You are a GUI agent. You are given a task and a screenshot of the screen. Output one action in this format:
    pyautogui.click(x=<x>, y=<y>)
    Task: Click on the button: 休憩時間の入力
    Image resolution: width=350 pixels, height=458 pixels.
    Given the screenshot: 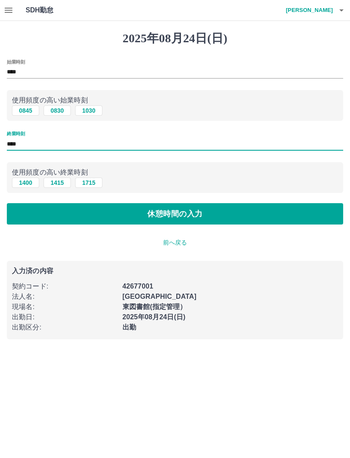 What is the action you would take?
    pyautogui.click(x=175, y=214)
    